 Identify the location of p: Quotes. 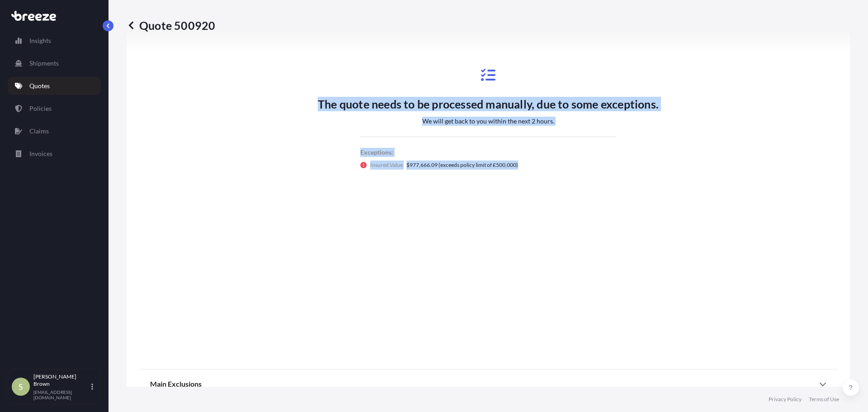
(40, 86).